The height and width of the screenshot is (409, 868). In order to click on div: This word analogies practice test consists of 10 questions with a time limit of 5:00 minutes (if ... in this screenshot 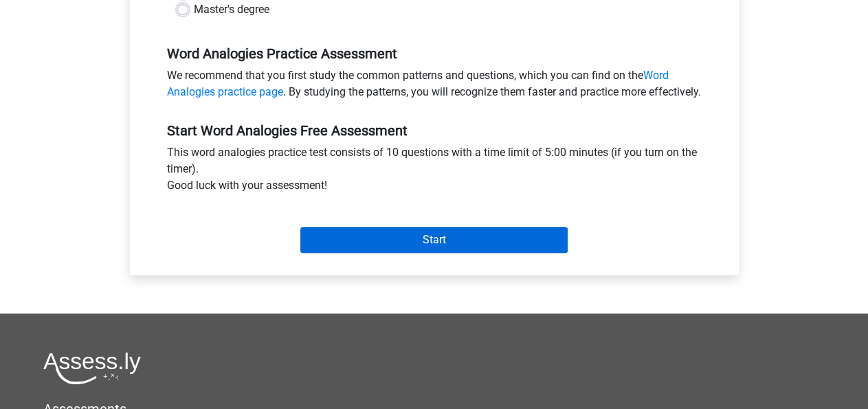, I will do `click(434, 172)`.